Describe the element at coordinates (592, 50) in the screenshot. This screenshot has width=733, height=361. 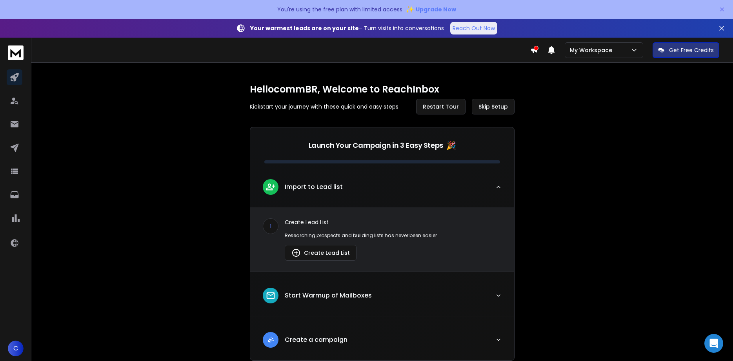
I see `p: My Workspace` at that location.